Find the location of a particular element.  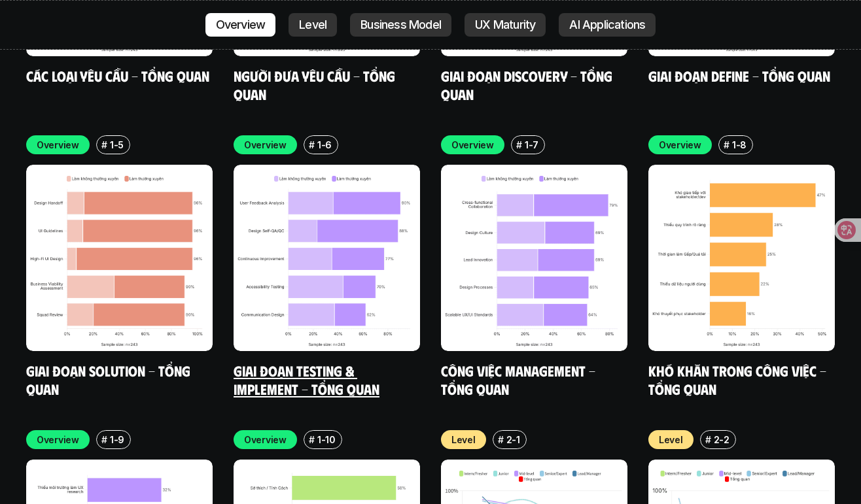

a: Giai đoạn Define - Tổng quan is located at coordinates (739, 75).